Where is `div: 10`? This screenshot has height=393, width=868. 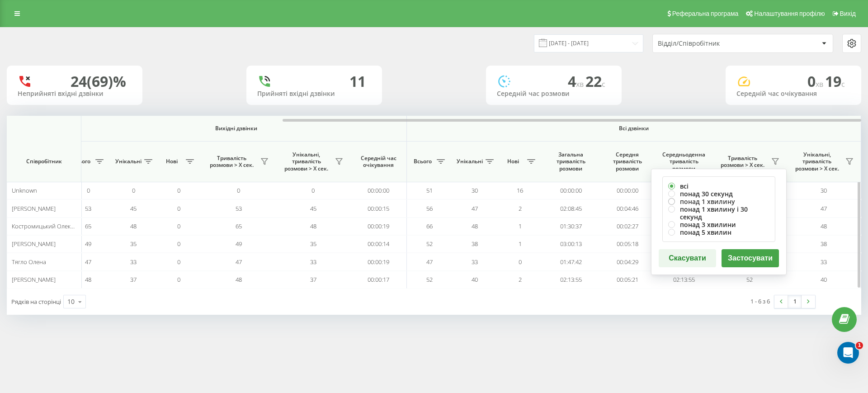 div: 10 is located at coordinates (71, 302).